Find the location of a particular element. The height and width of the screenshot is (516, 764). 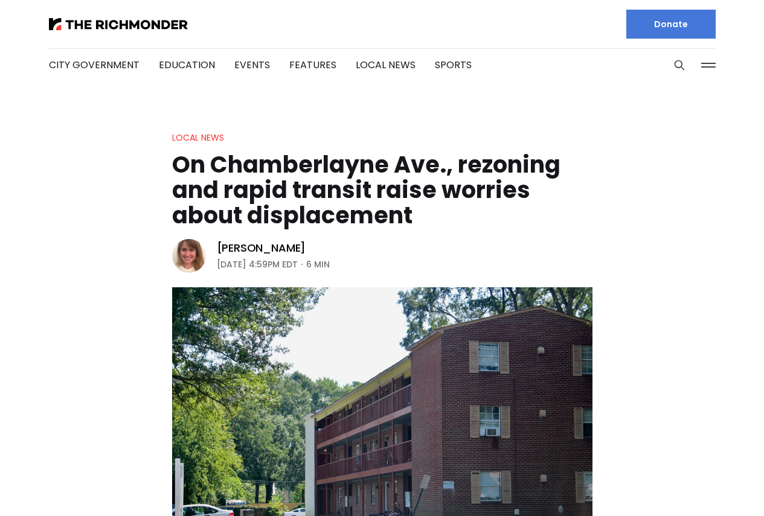

a: Events is located at coordinates (252, 65).